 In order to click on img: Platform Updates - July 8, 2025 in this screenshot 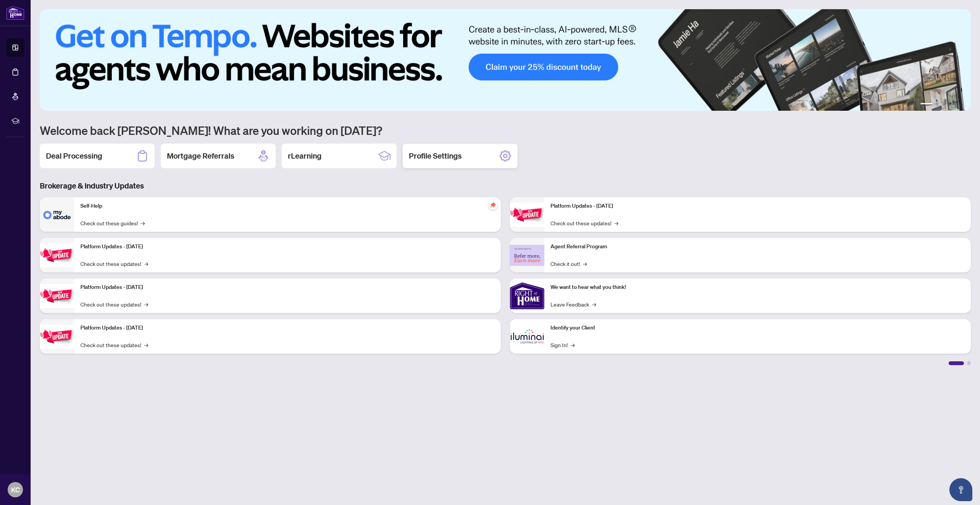, I will do `click(57, 336)`.